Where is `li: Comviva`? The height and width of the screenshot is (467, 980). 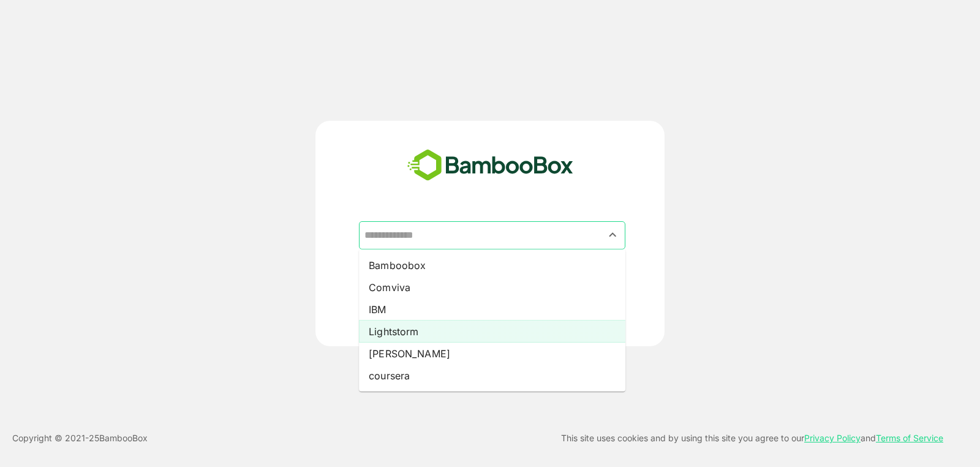 li: Comviva is located at coordinates (492, 287).